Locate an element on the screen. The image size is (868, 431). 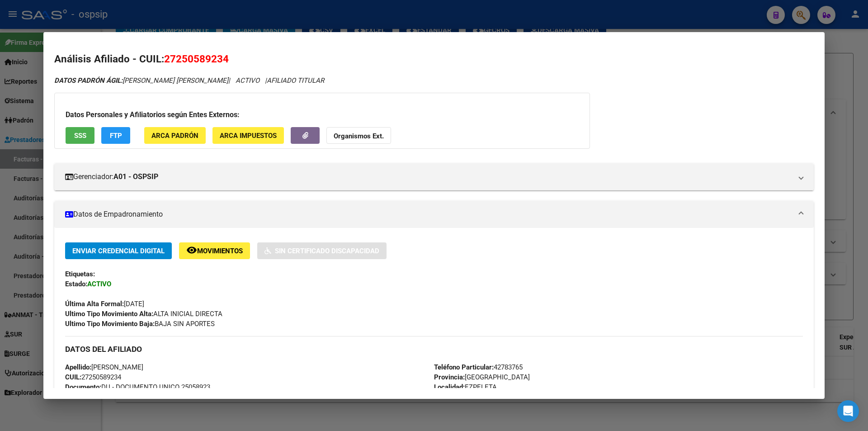
strong: ACTIVO is located at coordinates (99, 284).